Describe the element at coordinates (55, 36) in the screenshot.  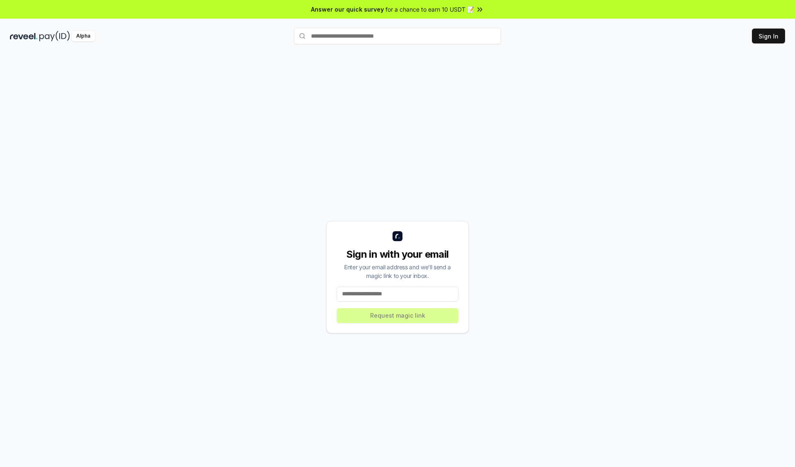
I see `img: pay_id` at that location.